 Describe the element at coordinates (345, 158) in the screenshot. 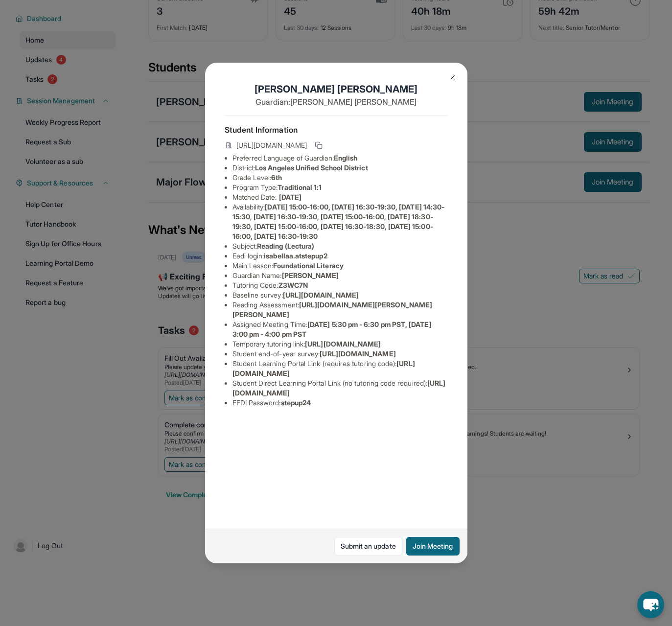

I see `span: English` at that location.